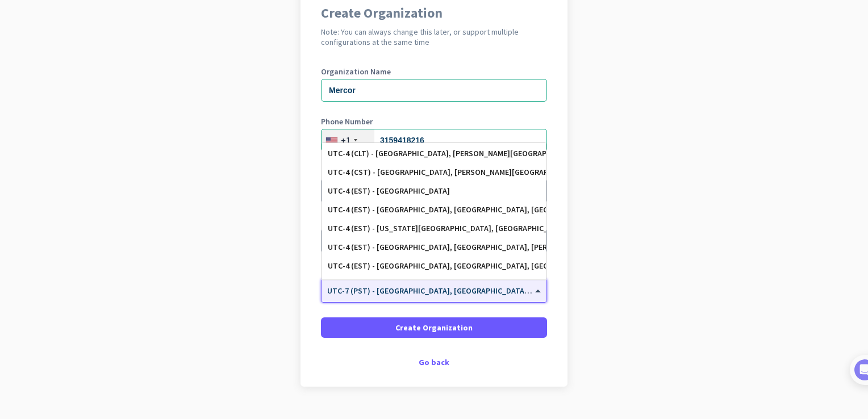 The image size is (868, 419). Describe the element at coordinates (434, 362) in the screenshot. I see `div: Go back` at that location.